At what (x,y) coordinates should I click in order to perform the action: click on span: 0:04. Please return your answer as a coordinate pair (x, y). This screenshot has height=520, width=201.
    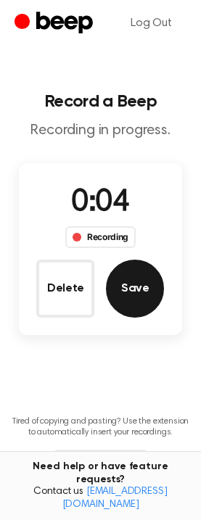
    Looking at the image, I should click on (100, 203).